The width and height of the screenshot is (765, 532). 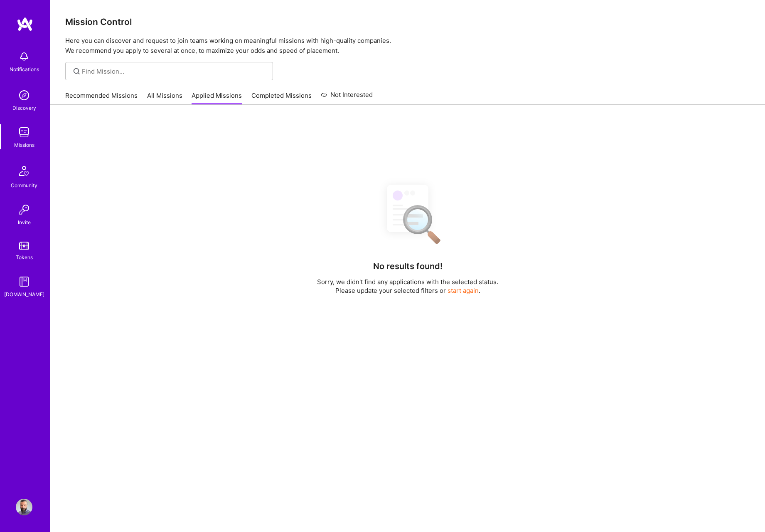 I want to click on p: Please update your selected filters or ., so click(x=407, y=290).